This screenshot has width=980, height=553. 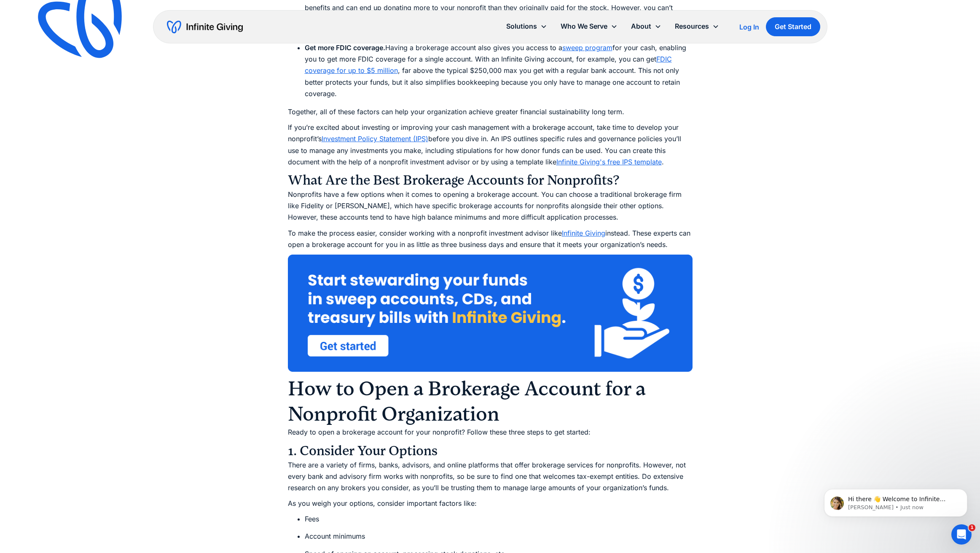 What do you see at coordinates (490, 239) in the screenshot?
I see `p: To make the process easier, consider working with a nonprofit investment advisor like instead. Th...` at bounding box center [490, 239].